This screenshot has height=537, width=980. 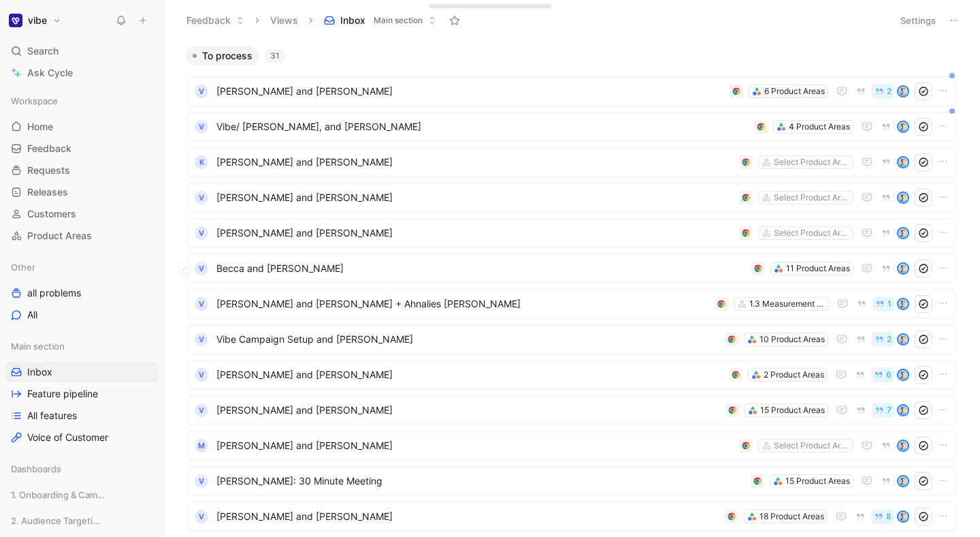 I want to click on a: All features, so click(x=82, y=416).